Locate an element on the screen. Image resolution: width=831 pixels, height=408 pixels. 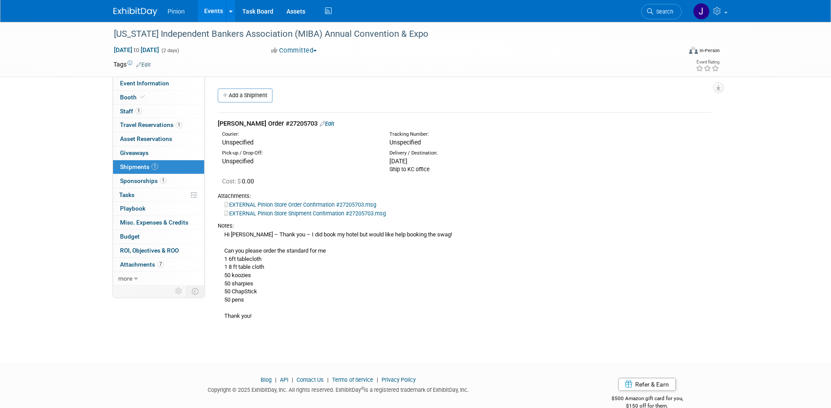
span: Pinion is located at coordinates (176, 11).